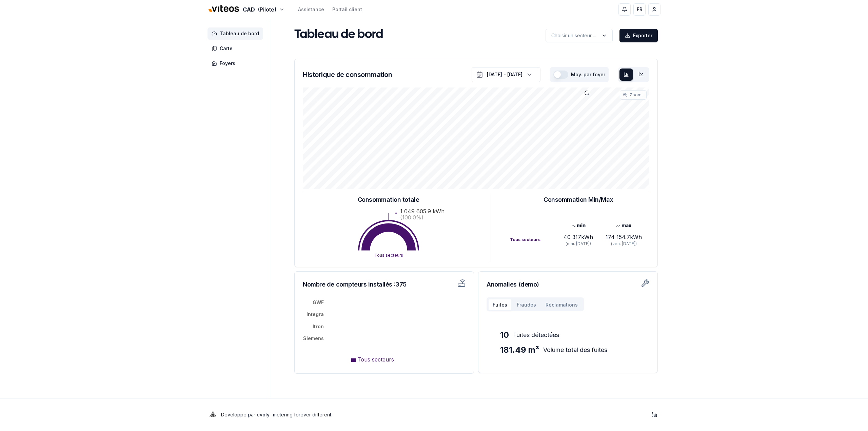  What do you see at coordinates (224, 9) in the screenshot?
I see `img: Viteos - CAD Logo` at bounding box center [224, 9].